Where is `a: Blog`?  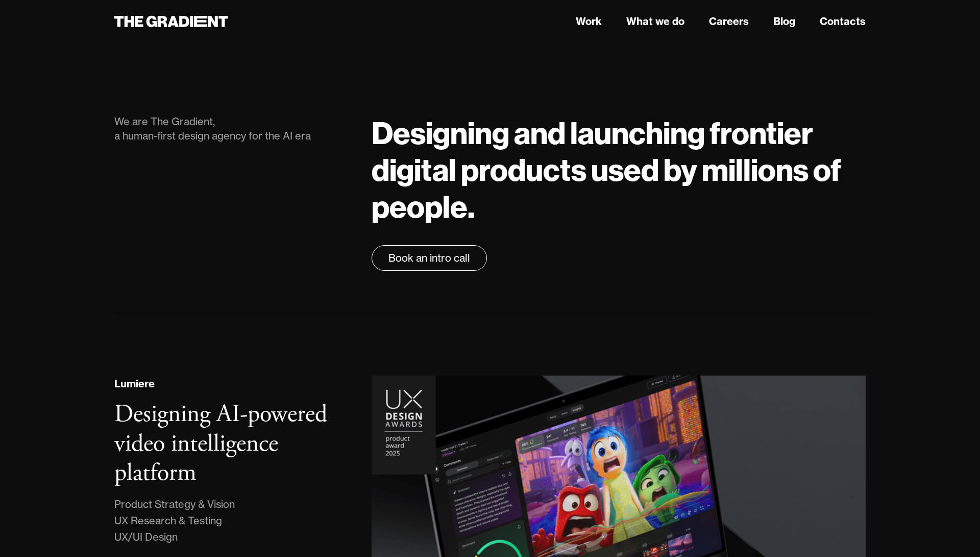
a: Blog is located at coordinates (784, 22).